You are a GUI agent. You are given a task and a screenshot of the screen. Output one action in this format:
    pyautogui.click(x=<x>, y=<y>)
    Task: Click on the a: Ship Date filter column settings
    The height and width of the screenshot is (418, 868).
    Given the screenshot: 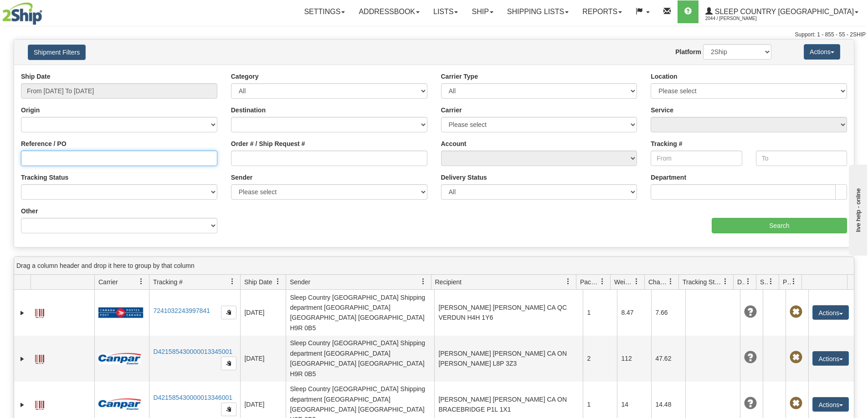 What is the action you would take?
    pyautogui.click(x=278, y=282)
    